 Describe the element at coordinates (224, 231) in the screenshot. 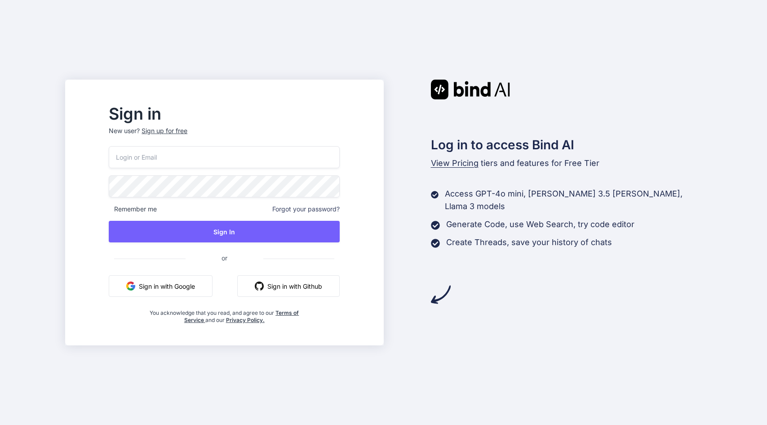

I see `button: Sign In` at that location.